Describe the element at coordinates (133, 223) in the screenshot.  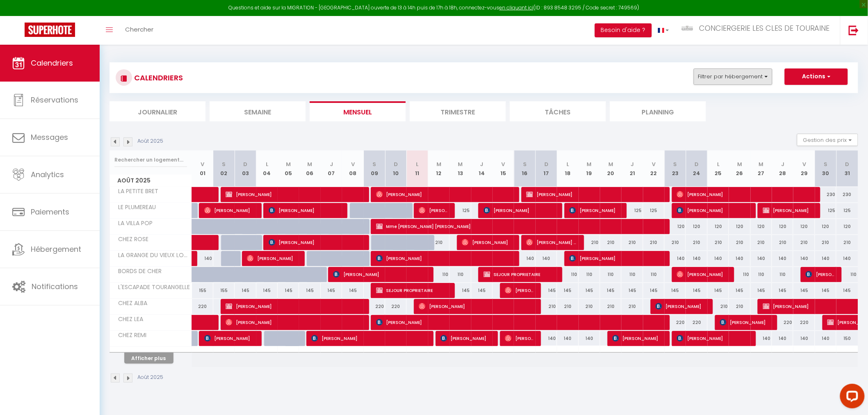
I see `span: LA VILLA POP` at that location.